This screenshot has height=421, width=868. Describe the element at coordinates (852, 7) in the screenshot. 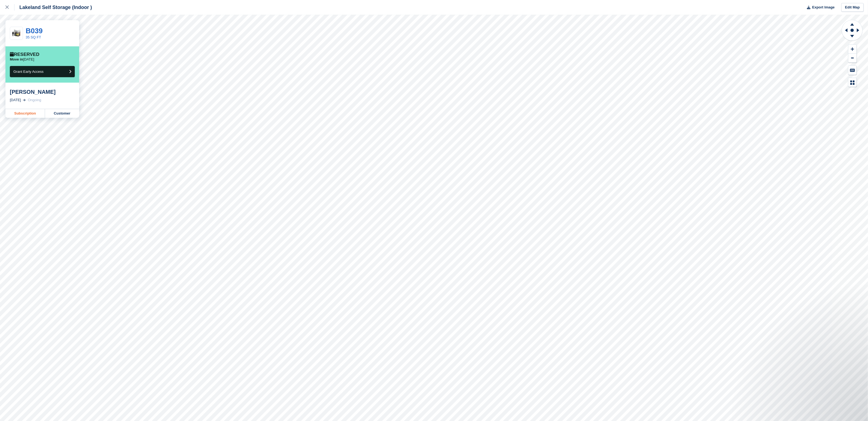

I see `a: Edit Map` at that location.